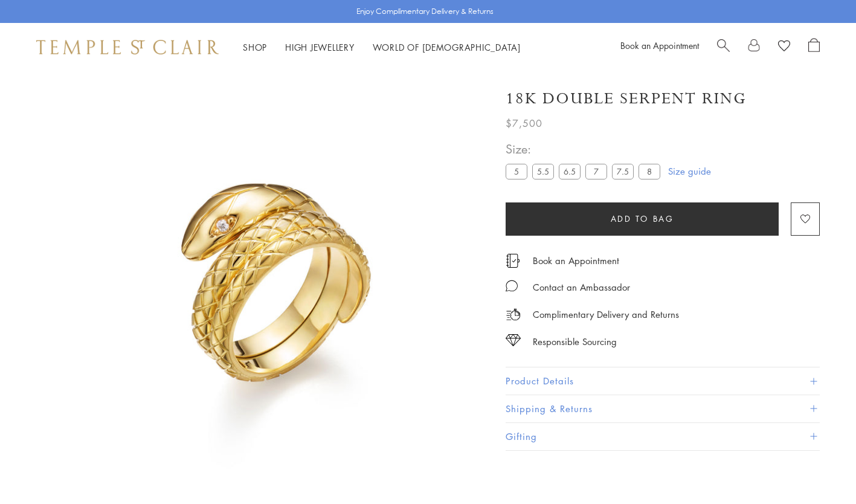 Image resolution: width=856 pixels, height=504 pixels. Describe the element at coordinates (512, 286) in the screenshot. I see `img: MessageIcon-01_2.svg` at that location.